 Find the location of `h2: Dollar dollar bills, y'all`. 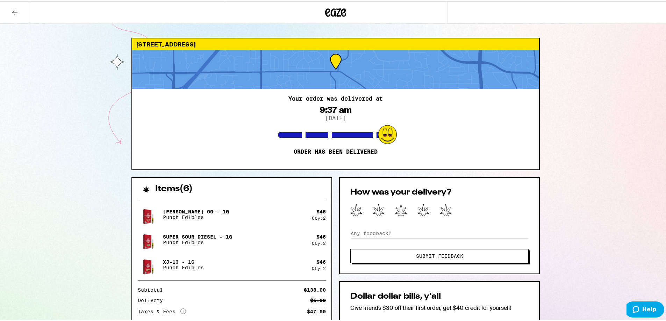

h2: Dollar dollar bills, y'all is located at coordinates (440, 296).